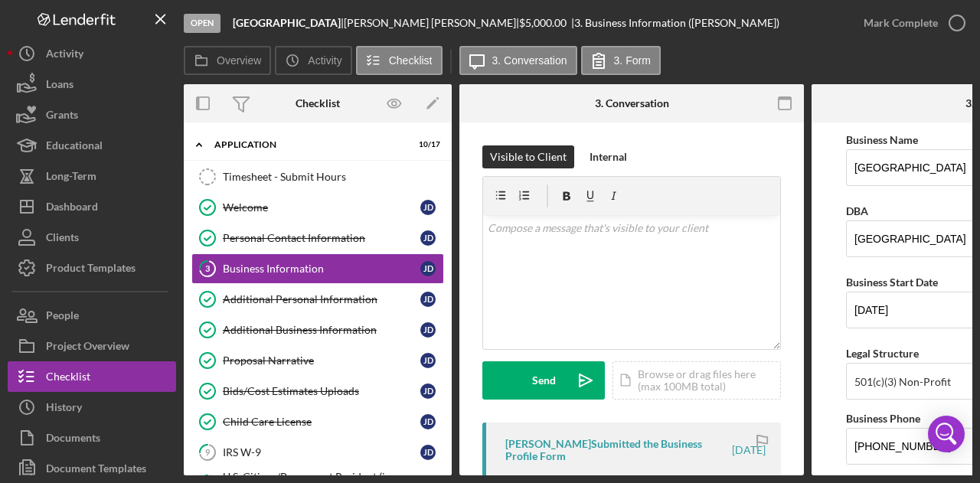  Describe the element at coordinates (71, 177) in the screenshot. I see `div: Long-Term` at that location.